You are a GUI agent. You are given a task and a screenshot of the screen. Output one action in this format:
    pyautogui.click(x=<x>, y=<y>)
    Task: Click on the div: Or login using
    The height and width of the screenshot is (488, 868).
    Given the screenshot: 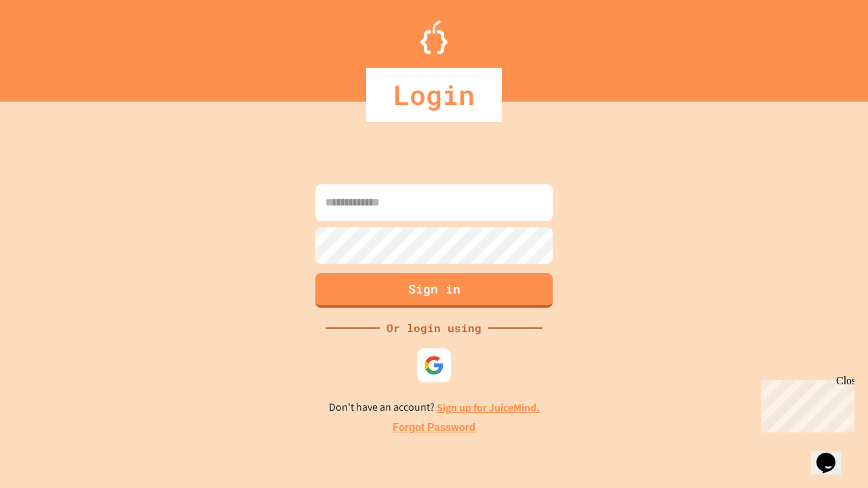 What is the action you would take?
    pyautogui.click(x=434, y=328)
    